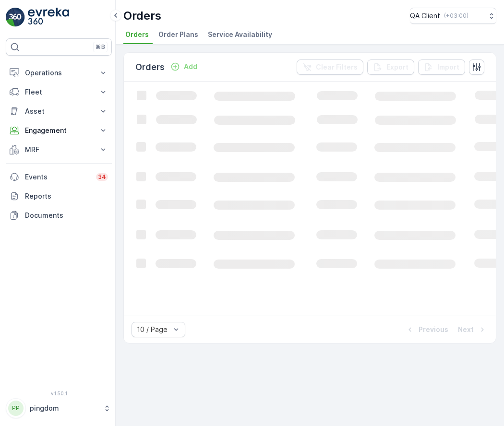  What do you see at coordinates (58, 150) in the screenshot?
I see `p: MRF` at bounding box center [58, 150].